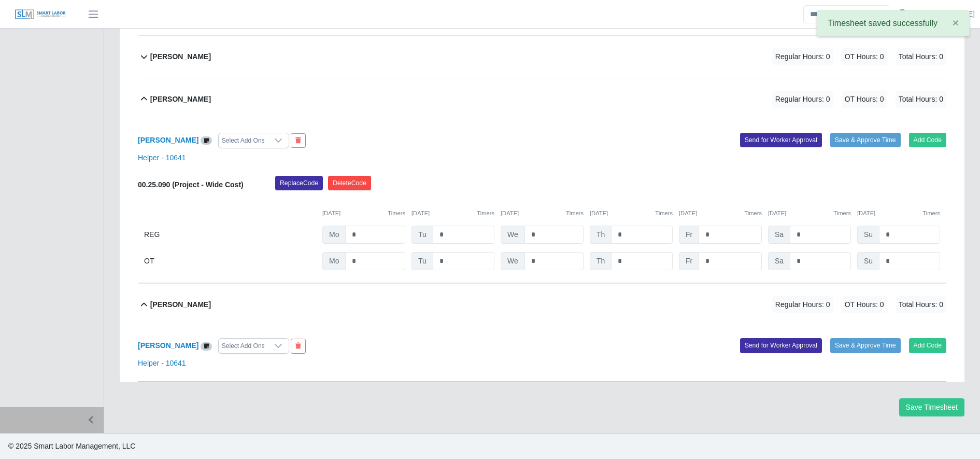 This screenshot has height=459, width=980. What do you see at coordinates (299, 183) in the screenshot?
I see `button: ReplaceCode` at bounding box center [299, 183].